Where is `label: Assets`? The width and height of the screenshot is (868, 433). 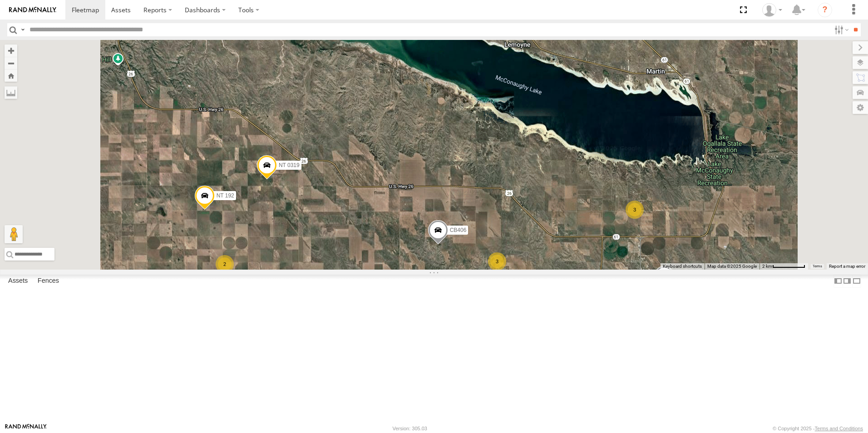 label: Assets is located at coordinates (18, 281).